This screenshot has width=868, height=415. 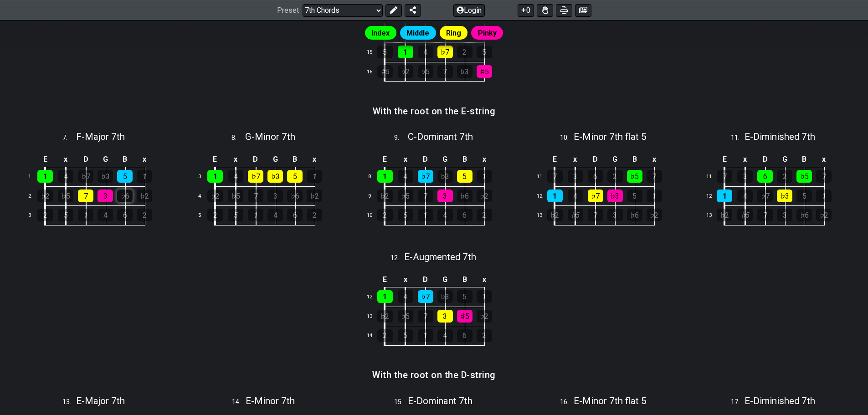 What do you see at coordinates (468, 10) in the screenshot?
I see `button: Login` at bounding box center [468, 10].